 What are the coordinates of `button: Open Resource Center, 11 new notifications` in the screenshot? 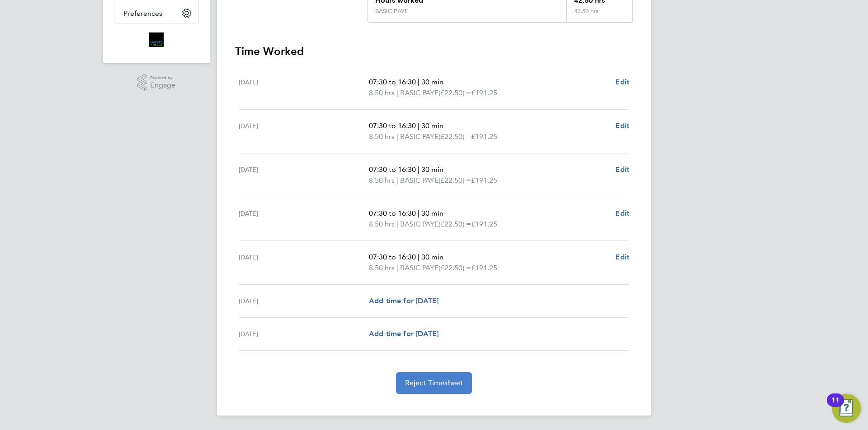 It's located at (846, 409).